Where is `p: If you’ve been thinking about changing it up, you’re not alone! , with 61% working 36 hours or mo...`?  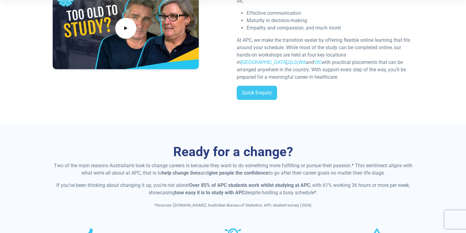 p: If you’ve been thinking about changing it up, you’re not alone! , with 61% working 36 hours or mo... is located at coordinates (233, 189).